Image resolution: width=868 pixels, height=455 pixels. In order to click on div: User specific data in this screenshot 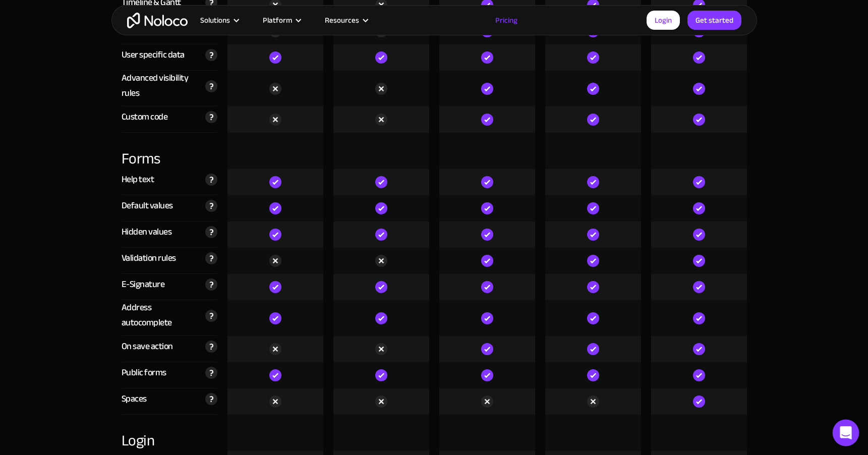, I will do `click(153, 55)`.